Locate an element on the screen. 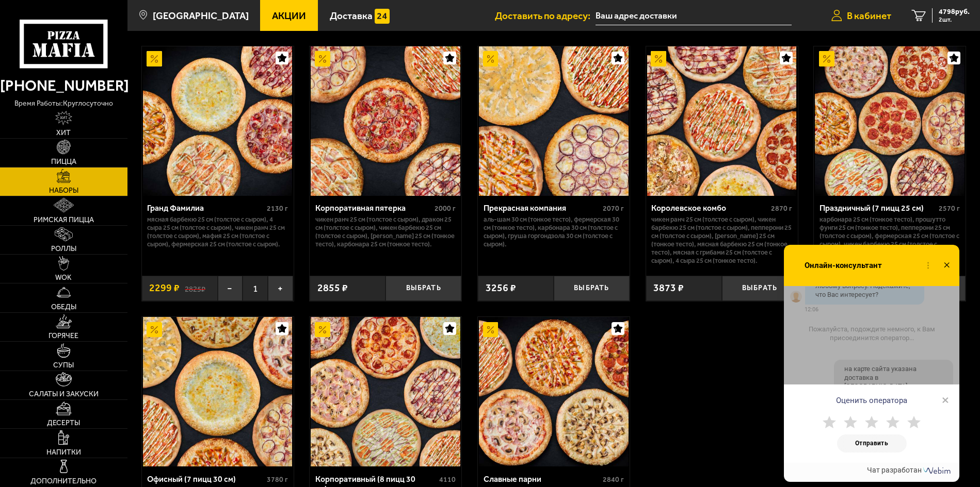 Image resolution: width=980 pixels, height=487 pixels. a: АкционныйОфисный (7 пицц 30 см) is located at coordinates (218, 392).